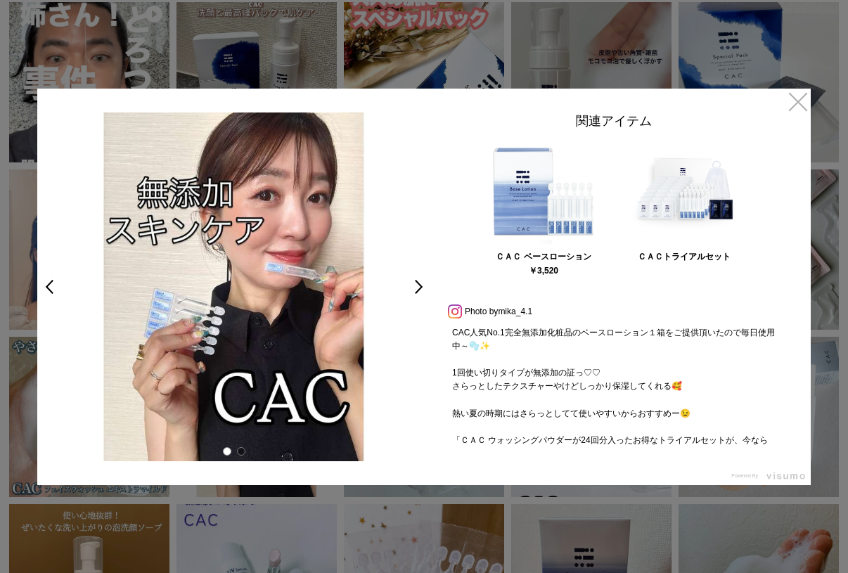 This screenshot has height=573, width=848. What do you see at coordinates (544, 192) in the screenshot?
I see `img: 060059.jpg` at bounding box center [544, 192].